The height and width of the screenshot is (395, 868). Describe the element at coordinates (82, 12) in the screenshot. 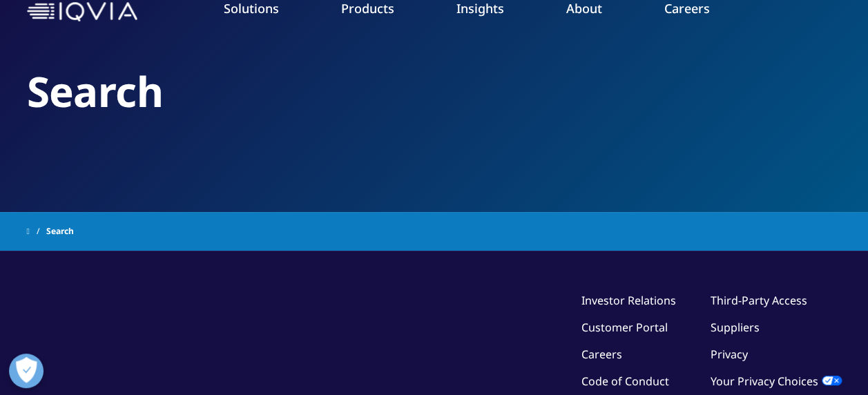

I see `img: IQVIA Healthcare Information Technology and Pharma Clinical Research Company` at that location.